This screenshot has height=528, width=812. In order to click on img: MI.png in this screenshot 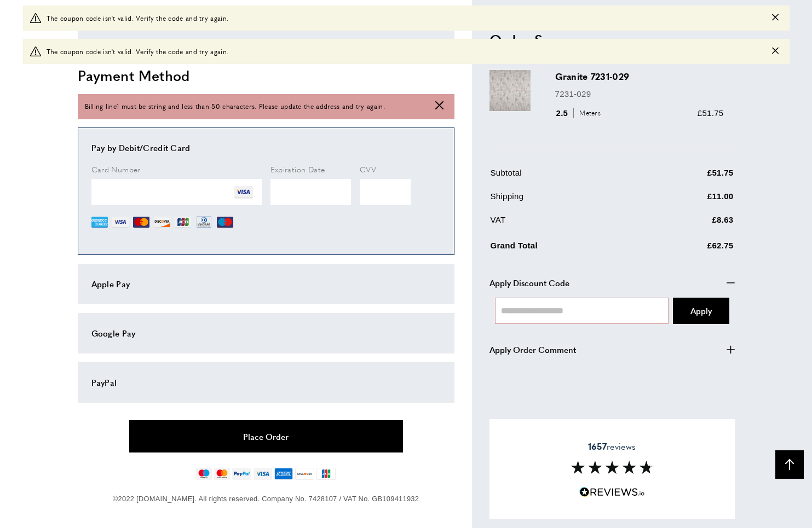, I will do `click(225, 222)`.